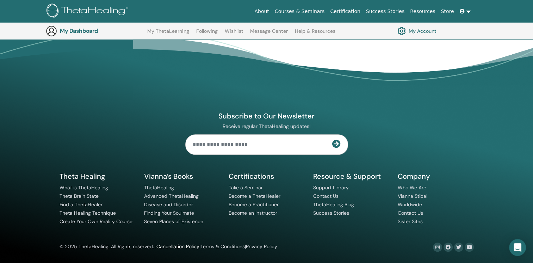 The image size is (533, 263). What do you see at coordinates (261, 11) in the screenshot?
I see `a: About` at bounding box center [261, 11].